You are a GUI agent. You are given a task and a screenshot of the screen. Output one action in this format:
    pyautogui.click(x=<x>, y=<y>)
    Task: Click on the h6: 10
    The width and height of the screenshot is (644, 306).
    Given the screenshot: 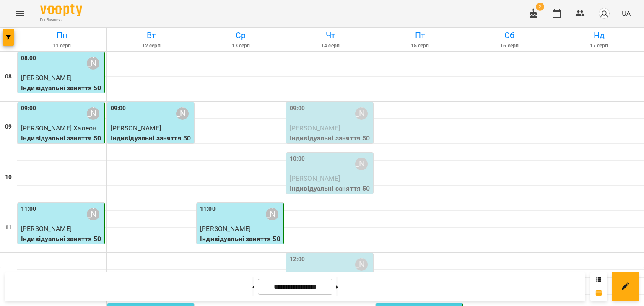 What is the action you would take?
    pyautogui.click(x=8, y=178)
    